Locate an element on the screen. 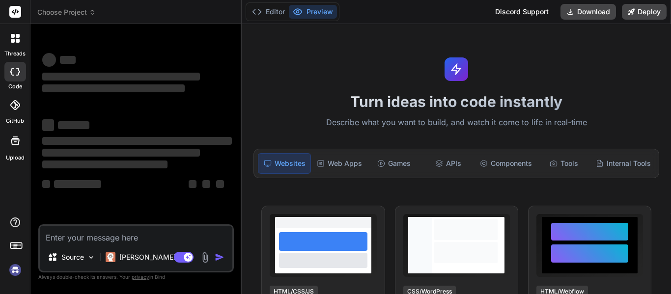 This screenshot has width=671, height=294. div: Discord Support is located at coordinates (521, 12).